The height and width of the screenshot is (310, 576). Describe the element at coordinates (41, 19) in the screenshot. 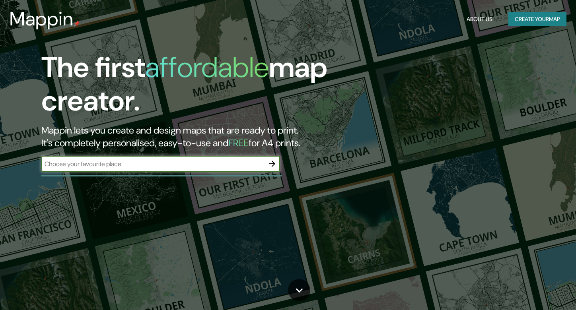

I see `h3: Mappin` at that location.